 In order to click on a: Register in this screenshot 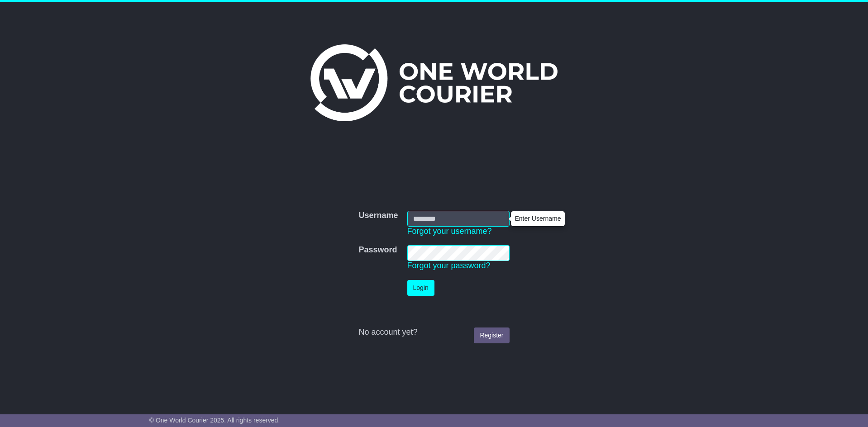, I will do `click(492, 335)`.